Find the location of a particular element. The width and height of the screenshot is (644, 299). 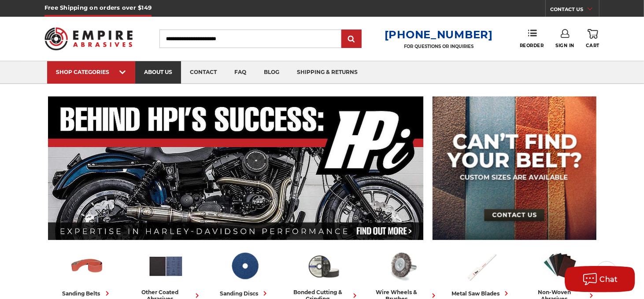

img: Other Coated Abrasives is located at coordinates (165, 266).